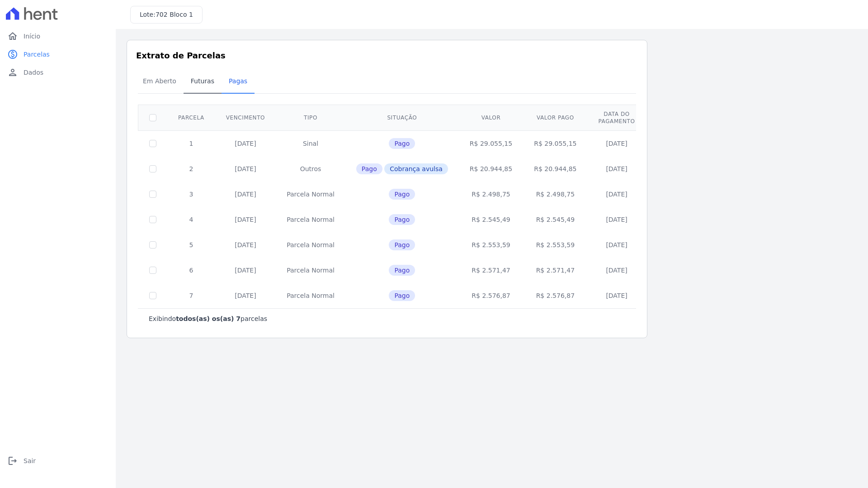 The height and width of the screenshot is (488, 868). Describe the element at coordinates (58, 55) in the screenshot. I see `a: paidParcelas` at that location.